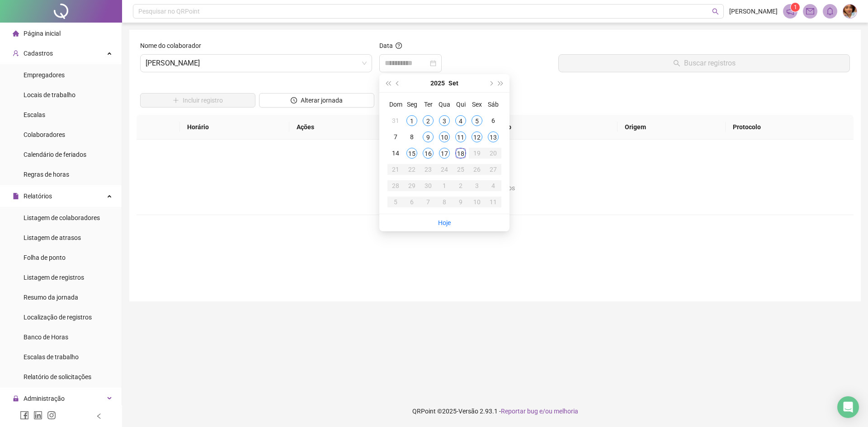 This screenshot has width=868, height=427. What do you see at coordinates (428, 202) in the screenshot?
I see `td: 2025-10-07` at bounding box center [428, 202].